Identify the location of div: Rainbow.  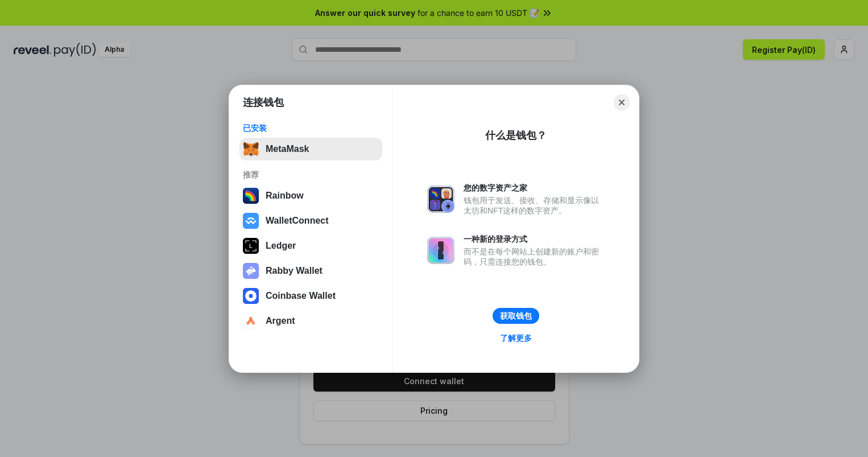
(284, 196).